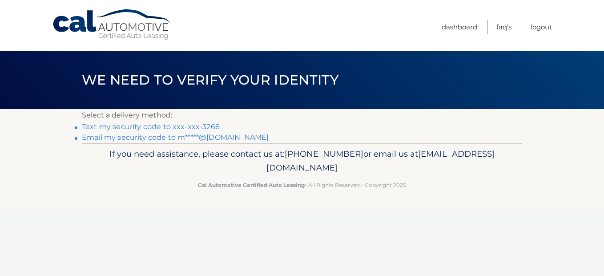 This screenshot has height=276, width=604. What do you see at coordinates (541, 27) in the screenshot?
I see `a: Logout` at bounding box center [541, 27].